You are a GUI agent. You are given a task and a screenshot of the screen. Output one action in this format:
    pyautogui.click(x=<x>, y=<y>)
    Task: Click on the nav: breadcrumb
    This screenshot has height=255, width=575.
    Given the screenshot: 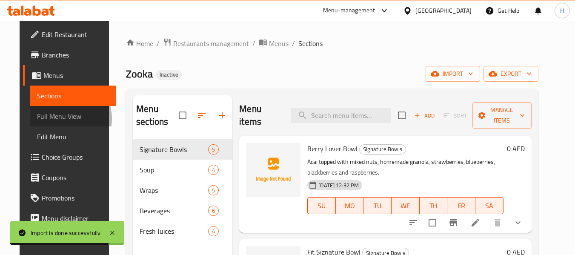 What is the action you would take?
    pyautogui.click(x=332, y=43)
    